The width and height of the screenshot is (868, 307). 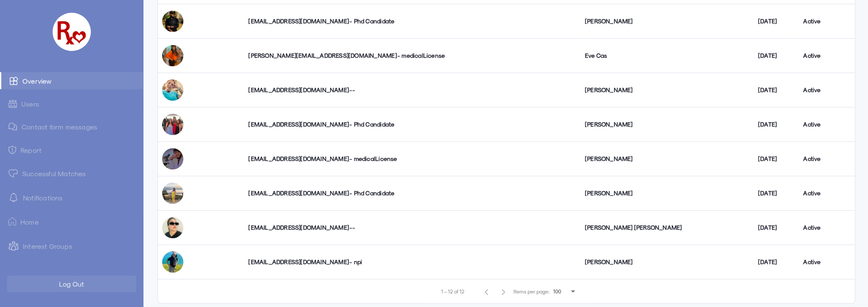 I want to click on div: Items per page:, so click(x=532, y=291).